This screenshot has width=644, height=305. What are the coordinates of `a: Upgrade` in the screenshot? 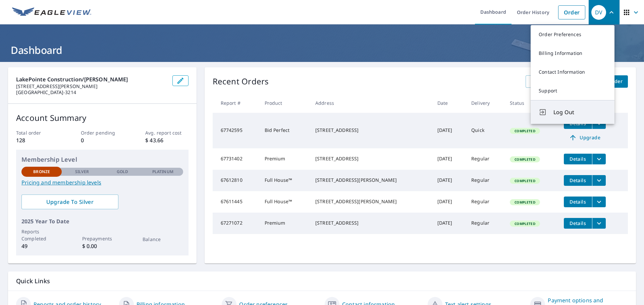 It's located at (585, 138).